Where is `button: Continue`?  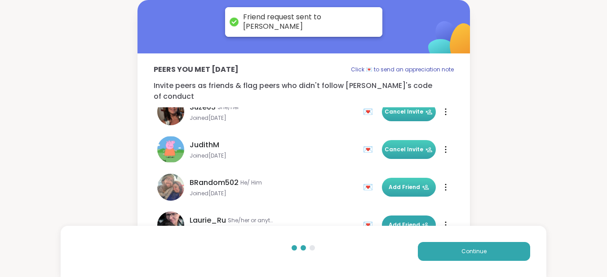 button: Continue is located at coordinates (474, 252).